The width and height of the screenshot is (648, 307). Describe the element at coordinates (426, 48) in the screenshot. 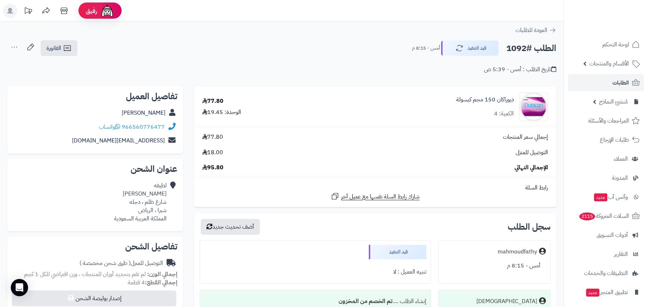

I see `small: أمس - 8:15 م` at that location.